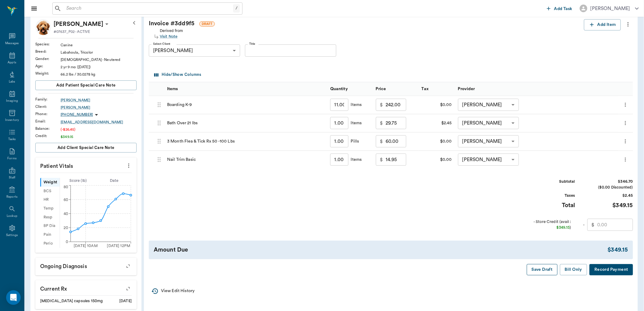  What do you see at coordinates (246, 142) in the screenshot?
I see `div: 3 Month Flea & Tick Rx 50 -100 Lbs` at bounding box center [246, 142].